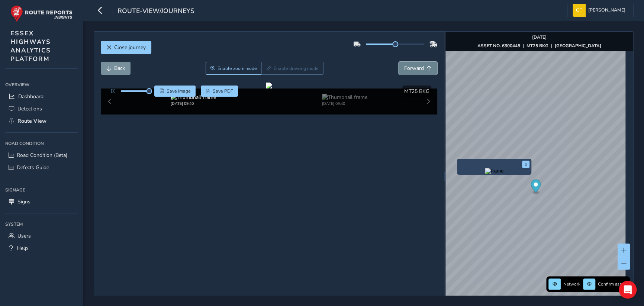 The height and width of the screenshot is (306, 644). I want to click on span: Save image, so click(178, 91).